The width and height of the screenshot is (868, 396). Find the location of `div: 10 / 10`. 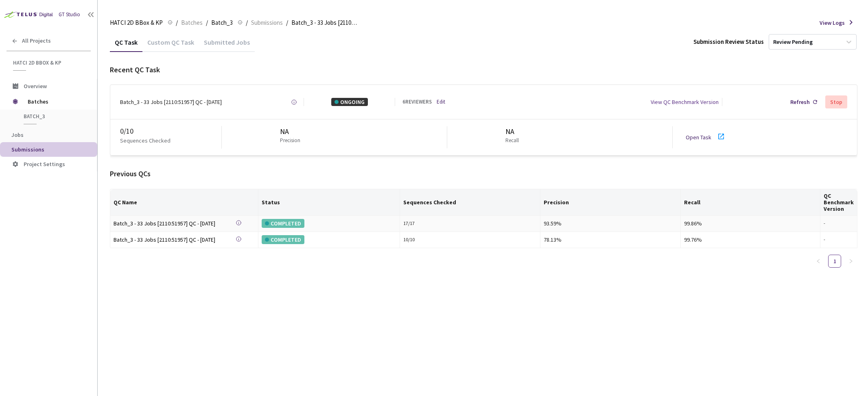

div: 10 / 10 is located at coordinates (470, 240).